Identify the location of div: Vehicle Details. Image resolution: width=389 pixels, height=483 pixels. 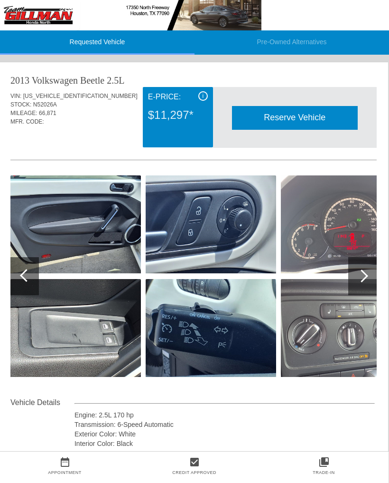
(42, 402).